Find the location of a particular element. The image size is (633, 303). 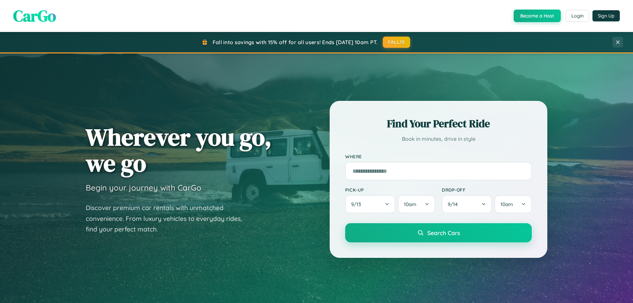

label: Where is located at coordinates (438, 156).